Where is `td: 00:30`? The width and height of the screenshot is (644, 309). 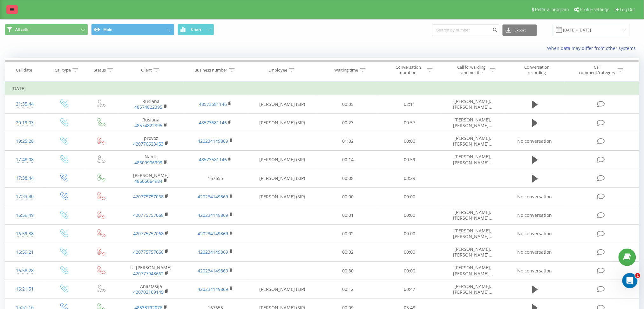 td: 00:30 is located at coordinates (348, 271).